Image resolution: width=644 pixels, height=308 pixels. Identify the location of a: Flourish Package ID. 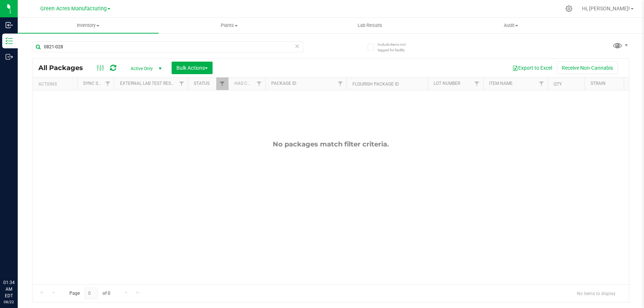
(376, 84).